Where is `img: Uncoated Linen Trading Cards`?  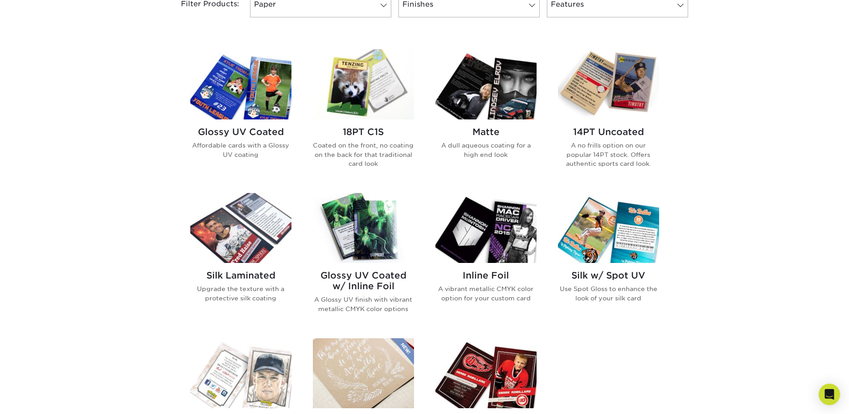 img: Uncoated Linen Trading Cards is located at coordinates (241, 373).